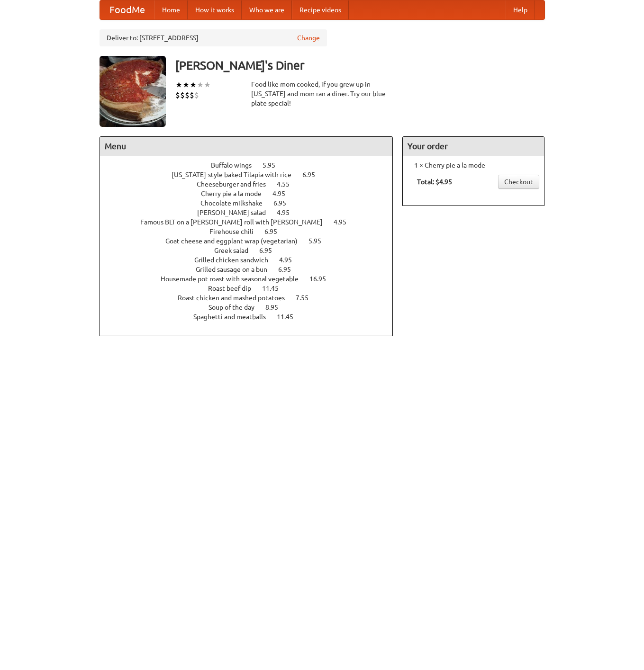 This screenshot has width=644, height=670. Describe the element at coordinates (252, 317) in the screenshot. I see `a: Spaghetti and meatballs 11.45` at that location.